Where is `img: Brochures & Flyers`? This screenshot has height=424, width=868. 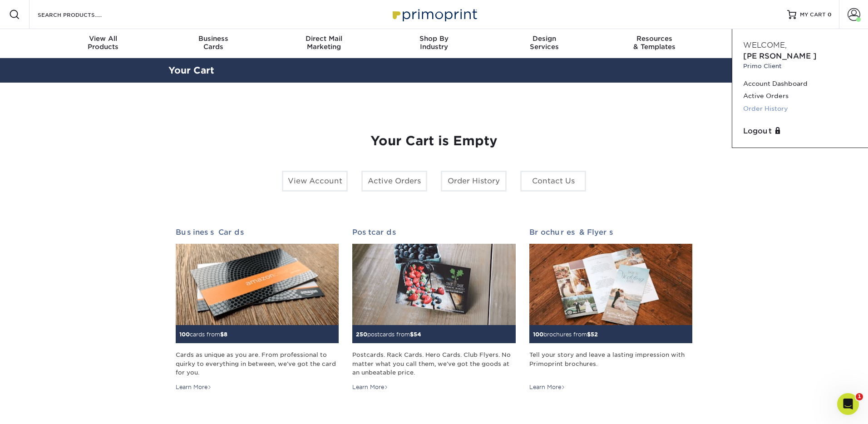 img: Brochures & Flyers is located at coordinates (611, 285).